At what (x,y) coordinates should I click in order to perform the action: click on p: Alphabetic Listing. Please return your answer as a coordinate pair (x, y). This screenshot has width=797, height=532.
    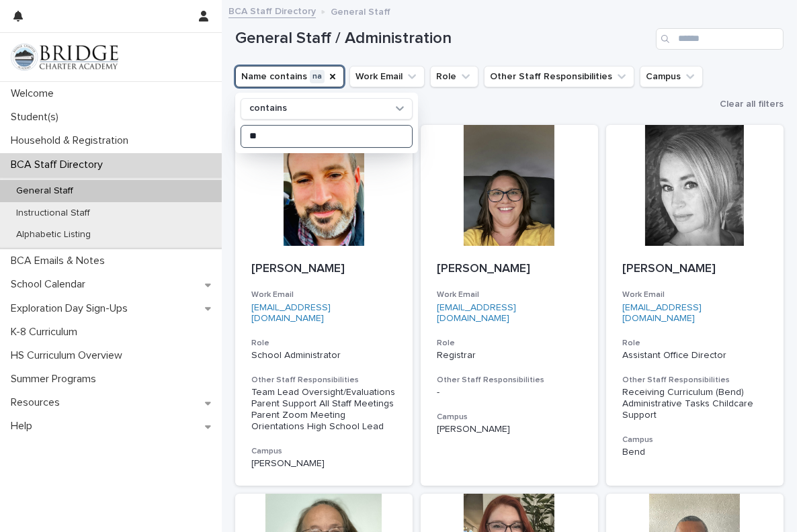
    Looking at the image, I should click on (53, 234).